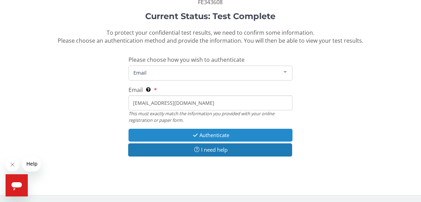 This screenshot has height=202, width=421. What do you see at coordinates (10, 8) in the screenshot?
I see `span: Help` at bounding box center [10, 8].